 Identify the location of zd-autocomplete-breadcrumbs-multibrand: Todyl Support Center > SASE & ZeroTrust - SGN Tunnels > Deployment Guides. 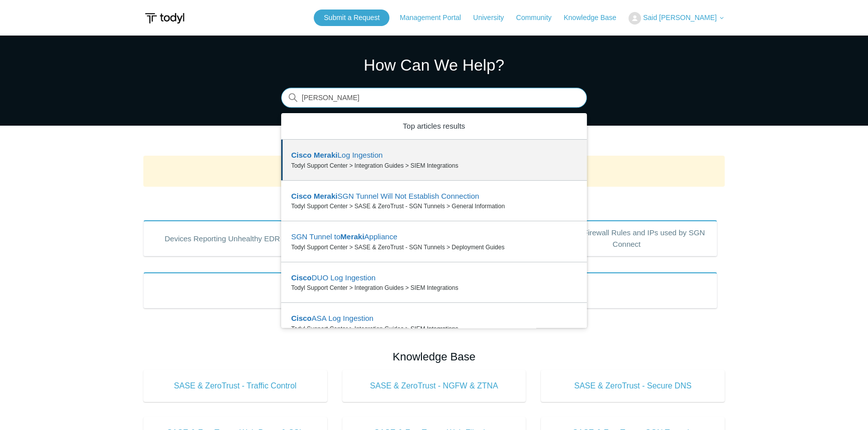
(434, 247).